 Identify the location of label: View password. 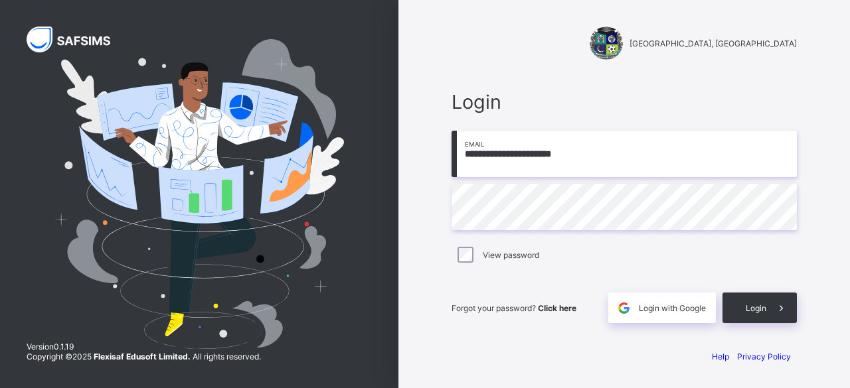
(511, 255).